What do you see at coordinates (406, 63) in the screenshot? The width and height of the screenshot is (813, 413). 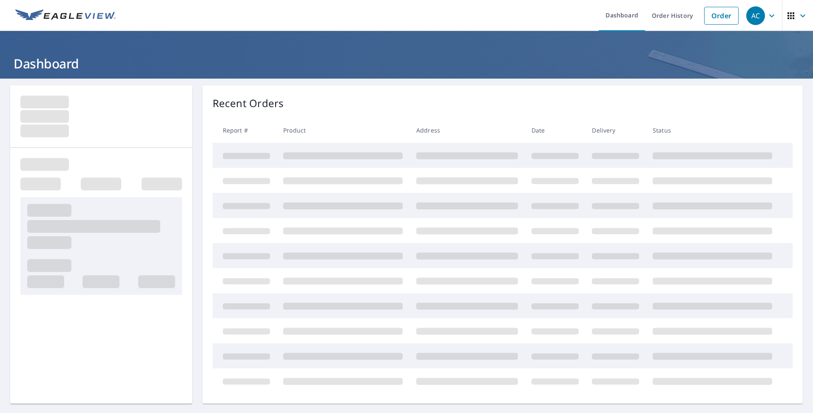 I see `h1: Dashboard` at bounding box center [406, 63].